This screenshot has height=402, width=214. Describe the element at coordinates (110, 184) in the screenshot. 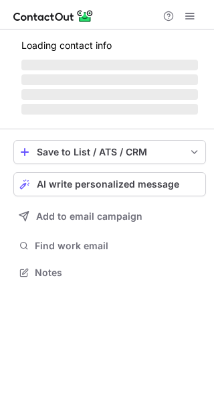

I see `button: AI write personalized message` at that location.